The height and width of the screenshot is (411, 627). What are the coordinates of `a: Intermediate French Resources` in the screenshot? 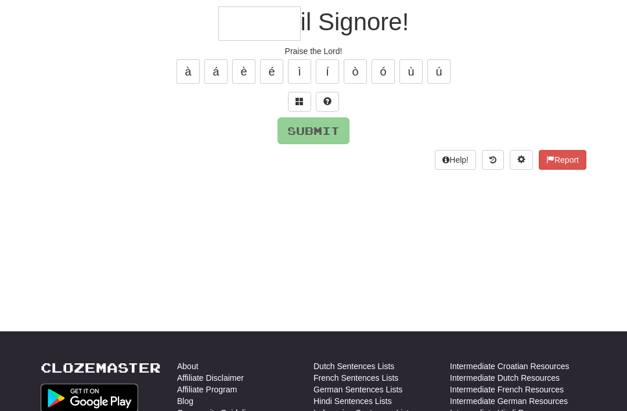 It's located at (507, 389).